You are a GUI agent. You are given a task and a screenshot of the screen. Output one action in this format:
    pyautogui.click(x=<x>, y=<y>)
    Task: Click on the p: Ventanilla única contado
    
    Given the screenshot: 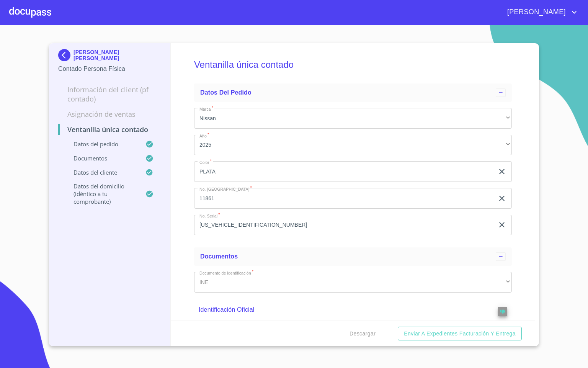 What is the action you would take?
    pyautogui.click(x=110, y=129)
    